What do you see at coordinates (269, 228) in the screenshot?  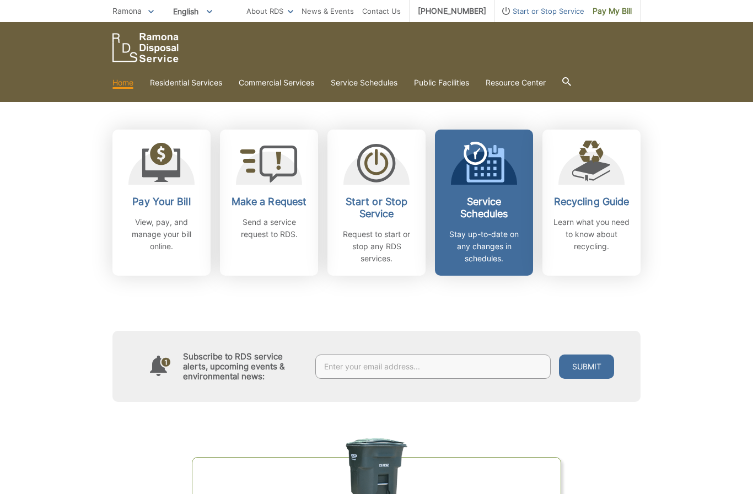 I see `p: Send a service request to RDS.` at bounding box center [269, 228].